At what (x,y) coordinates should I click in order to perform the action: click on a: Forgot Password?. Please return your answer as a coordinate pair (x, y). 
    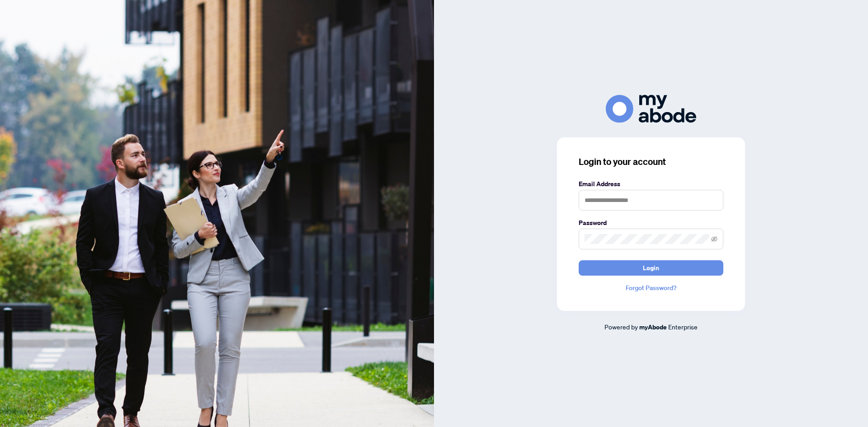
    Looking at the image, I should click on (651, 288).